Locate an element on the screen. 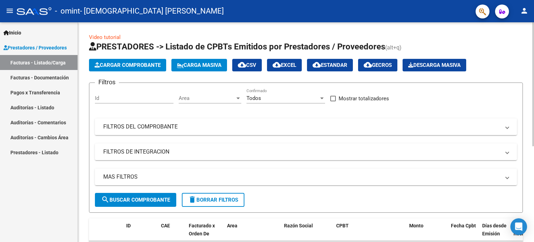  button: EXCEL is located at coordinates (284, 65).